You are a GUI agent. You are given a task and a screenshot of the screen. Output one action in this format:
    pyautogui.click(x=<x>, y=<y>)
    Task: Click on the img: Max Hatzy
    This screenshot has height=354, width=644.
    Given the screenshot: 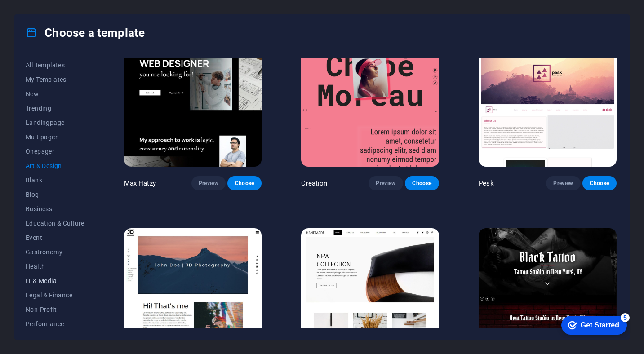 What is the action you would take?
    pyautogui.click(x=193, y=103)
    